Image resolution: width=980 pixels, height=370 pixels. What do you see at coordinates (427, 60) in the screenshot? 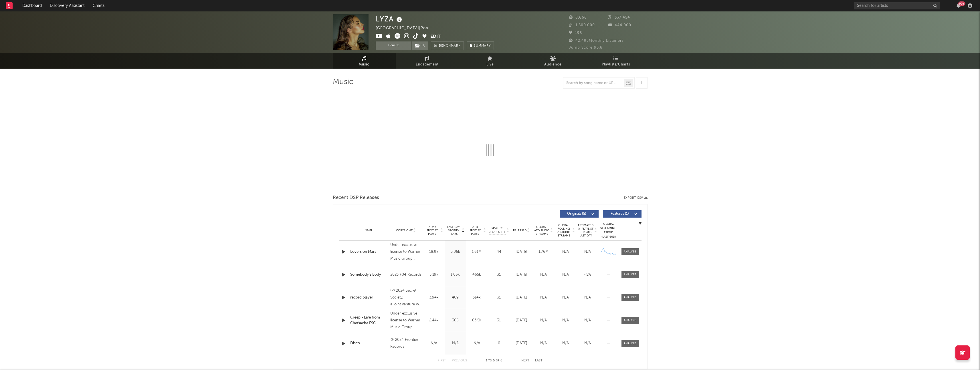
I see `a: Engagement` at bounding box center [427, 60].